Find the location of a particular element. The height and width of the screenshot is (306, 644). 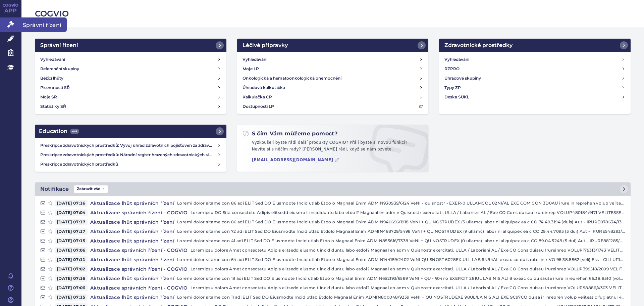

h2: Správní řízení is located at coordinates (59, 46).